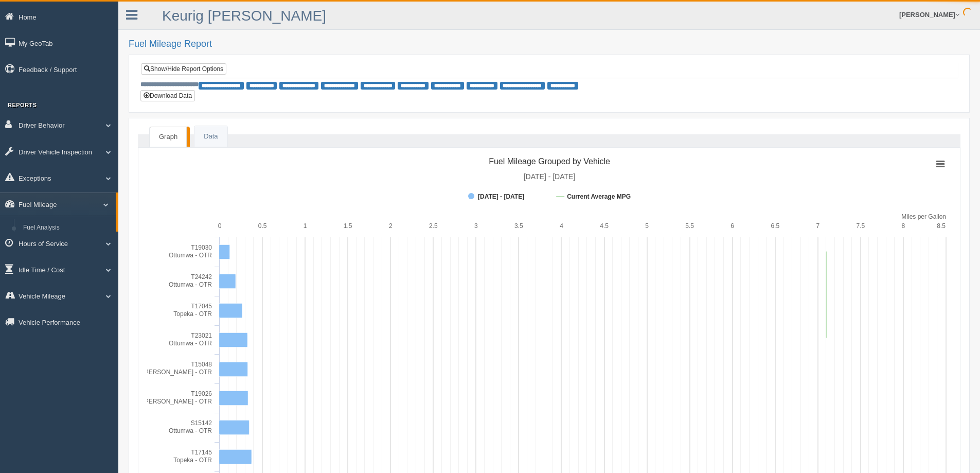  I want to click on text: 5.5, so click(689, 226).